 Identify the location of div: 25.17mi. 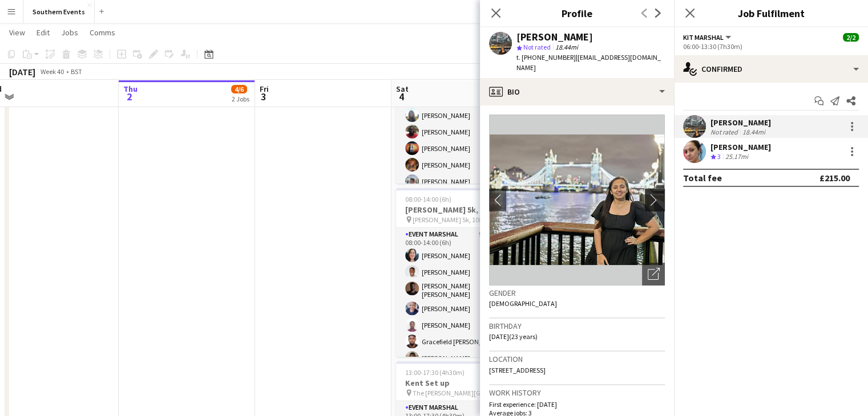
(737, 157).